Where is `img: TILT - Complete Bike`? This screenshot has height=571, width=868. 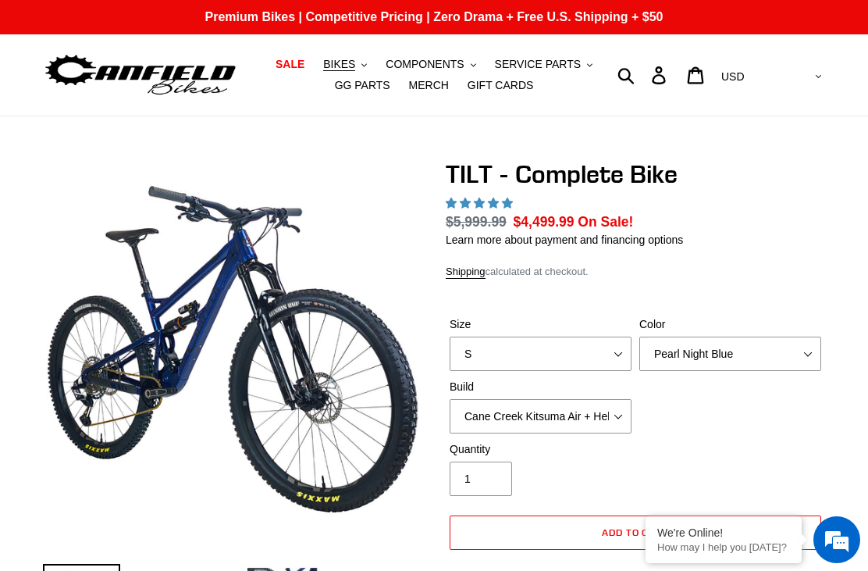 img: TILT - Complete Bike is located at coordinates (233, 349).